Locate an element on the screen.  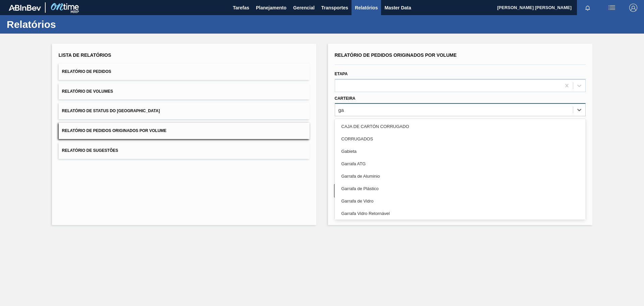
label: Carteira is located at coordinates (345, 98).